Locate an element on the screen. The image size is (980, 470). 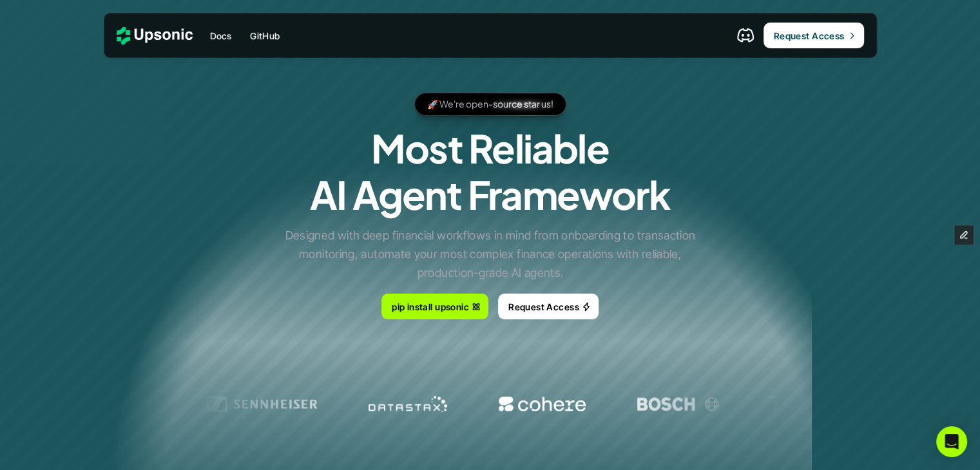
p: Docs is located at coordinates (221, 35).